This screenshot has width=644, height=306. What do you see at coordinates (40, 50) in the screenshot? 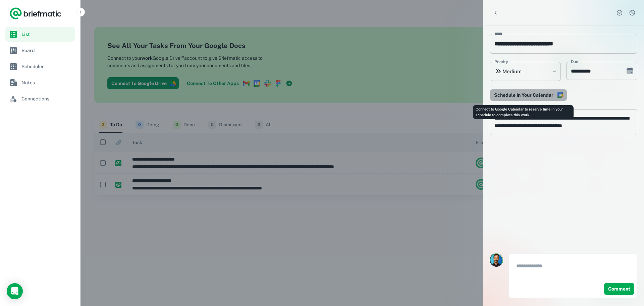
I see `a: Board` at bounding box center [40, 50].